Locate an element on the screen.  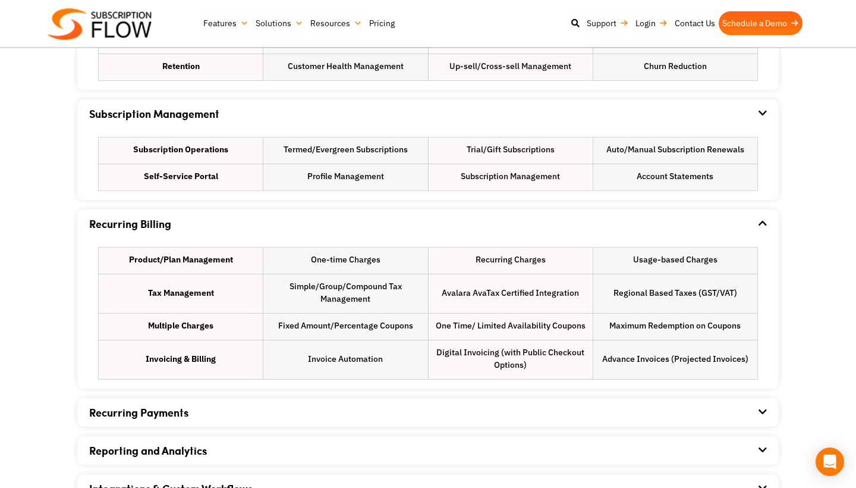
a: Subscription Management is located at coordinates (154, 114).